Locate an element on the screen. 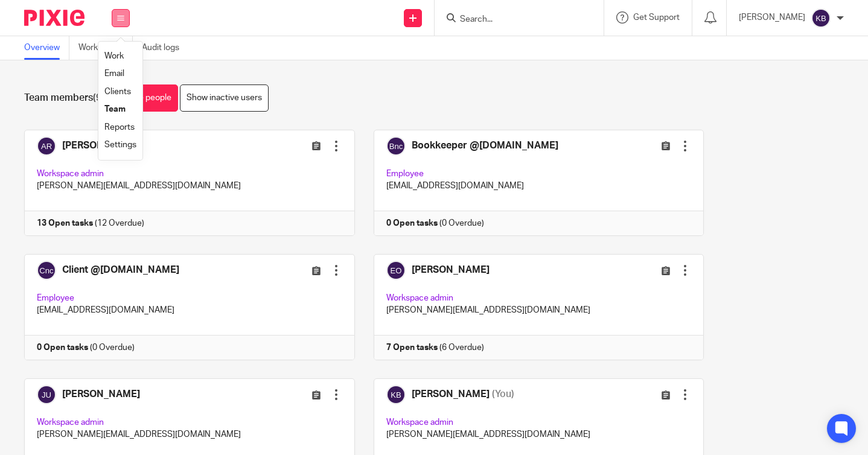  a: Reports is located at coordinates (119, 127).